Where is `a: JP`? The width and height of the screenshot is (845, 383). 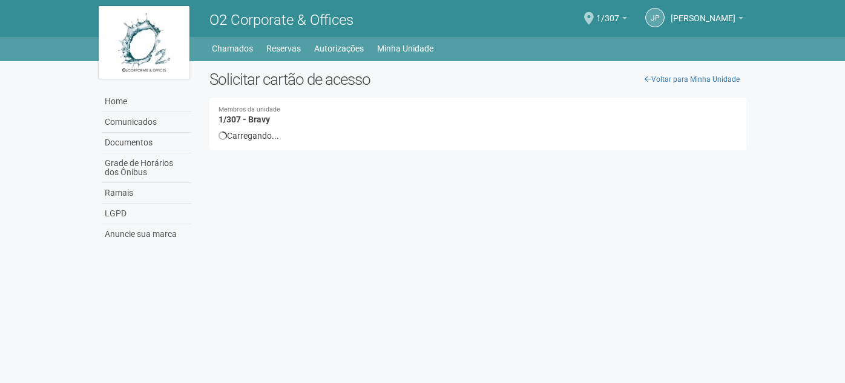
a: JP is located at coordinates (655, 18).